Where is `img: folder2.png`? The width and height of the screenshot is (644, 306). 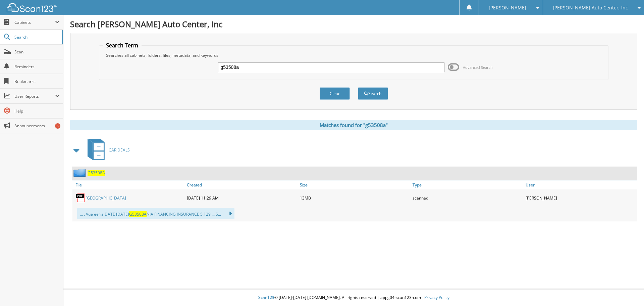
img: folder2.png is located at coordinates (80, 173).